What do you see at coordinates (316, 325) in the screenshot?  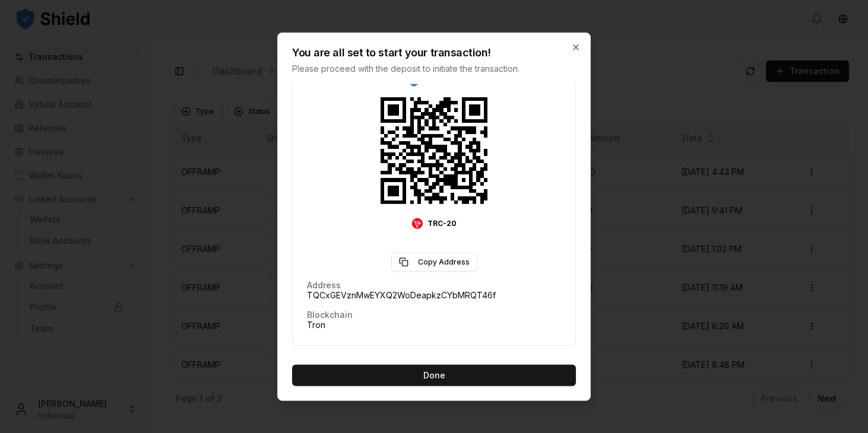 I see `span: Tron` at bounding box center [316, 325].